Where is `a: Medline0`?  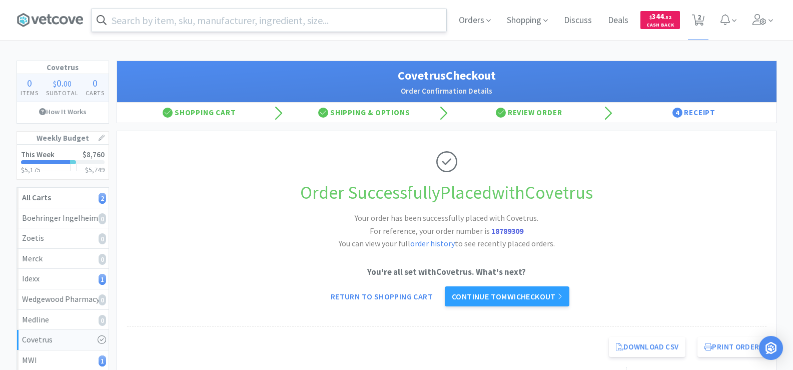
a: Medline0 is located at coordinates (63, 320).